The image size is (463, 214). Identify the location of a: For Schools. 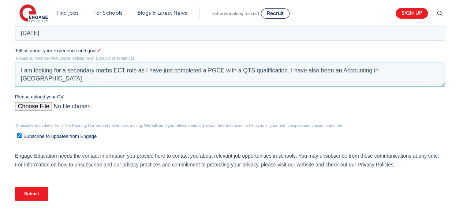
(108, 13).